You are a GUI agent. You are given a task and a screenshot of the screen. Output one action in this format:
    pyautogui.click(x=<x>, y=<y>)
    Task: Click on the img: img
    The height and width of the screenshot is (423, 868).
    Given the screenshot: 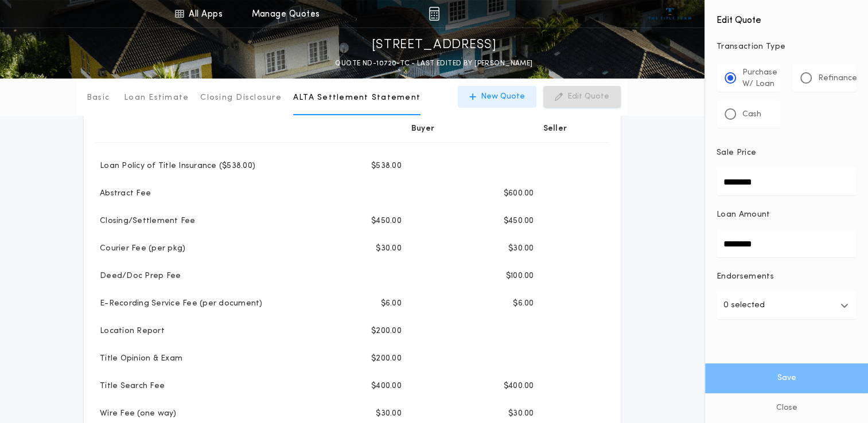 What is the action you would take?
    pyautogui.click(x=434, y=14)
    